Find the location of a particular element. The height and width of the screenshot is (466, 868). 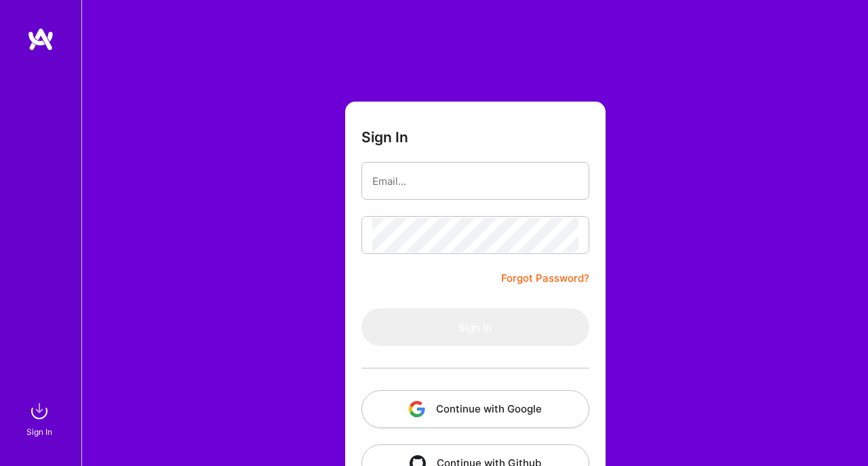

img: sign in is located at coordinates (39, 411).